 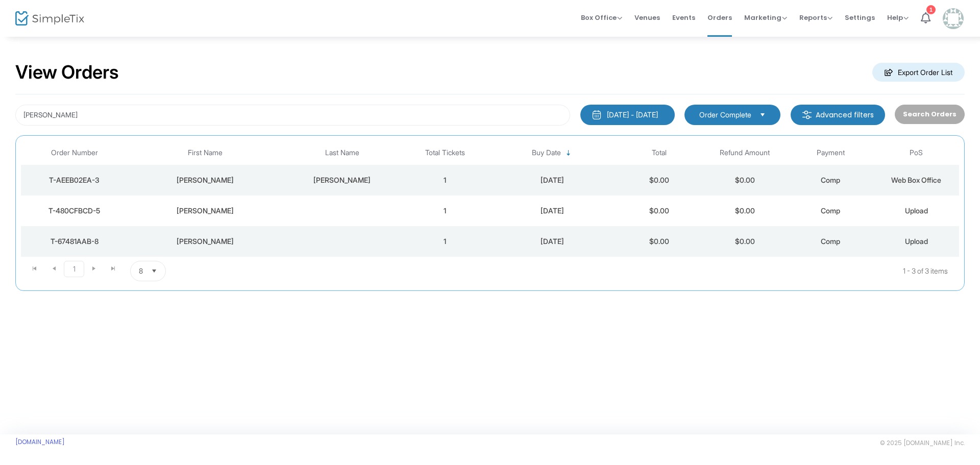 What do you see at coordinates (725, 115) in the screenshot?
I see `span: Order Complete` at bounding box center [725, 115].